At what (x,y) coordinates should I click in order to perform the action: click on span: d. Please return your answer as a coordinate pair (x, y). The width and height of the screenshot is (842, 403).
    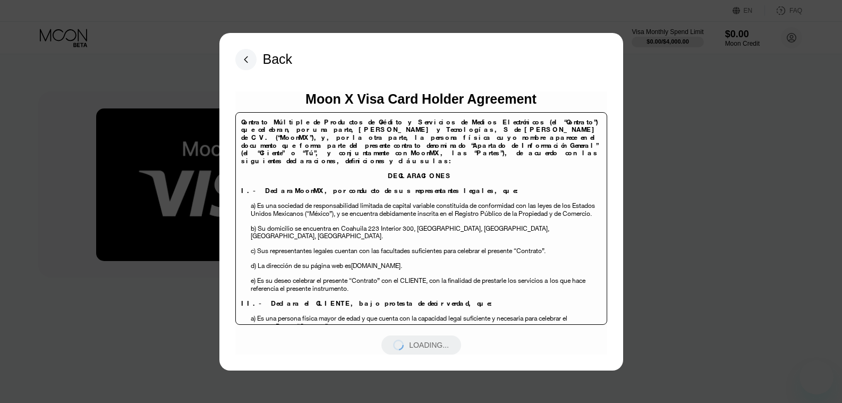
    Looking at the image, I should click on (252, 265).